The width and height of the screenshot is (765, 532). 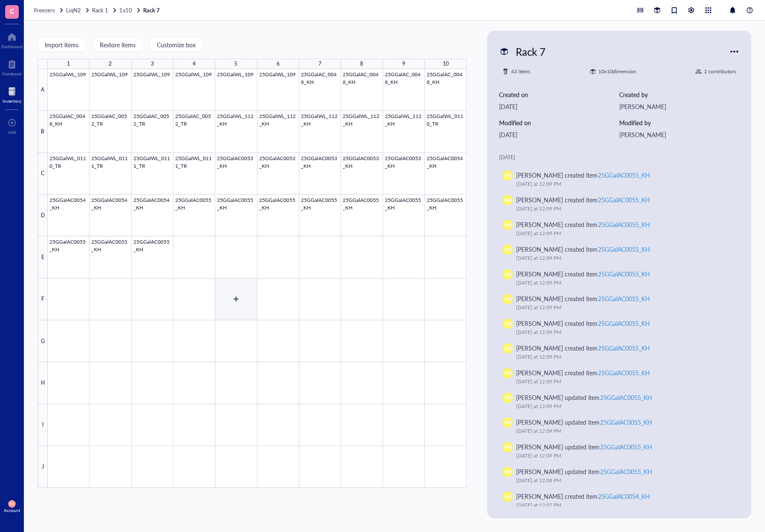 I want to click on div: 7, so click(x=320, y=64).